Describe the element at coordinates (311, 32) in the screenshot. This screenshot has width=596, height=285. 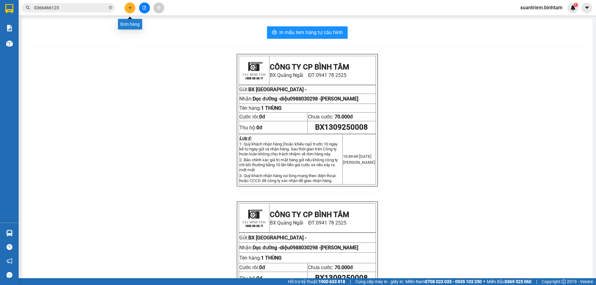
I see `span: In mẫu tem hàng tự cấu hình` at that location.